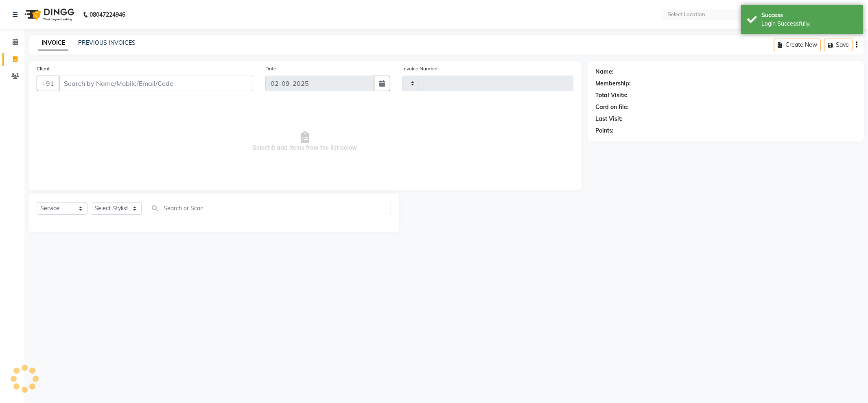  Describe the element at coordinates (108, 15) in the screenshot. I see `b: 08047224946` at that location.